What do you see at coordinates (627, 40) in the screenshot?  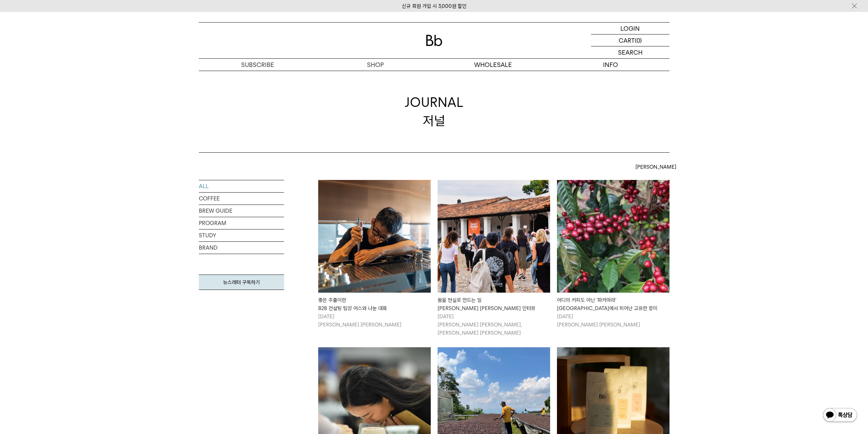 I see `p: CART` at bounding box center [627, 40].